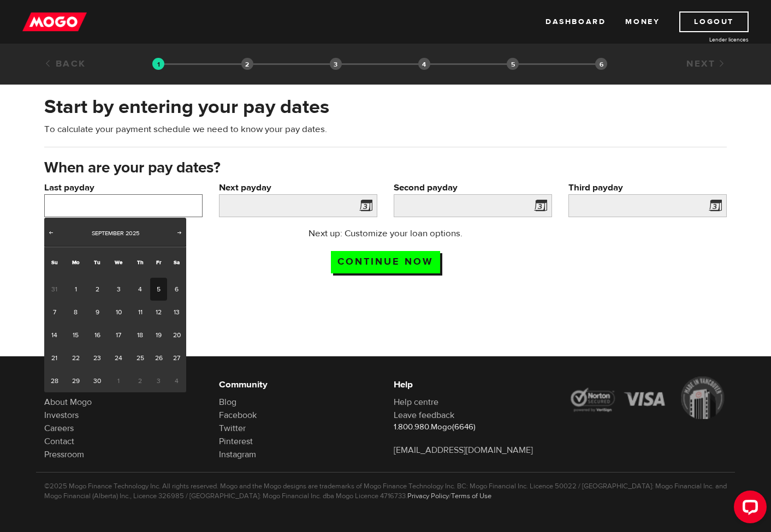 Image resolution: width=771 pixels, height=532 pixels. Describe the element at coordinates (97, 262) in the screenshot. I see `span: Tuesday` at that location.